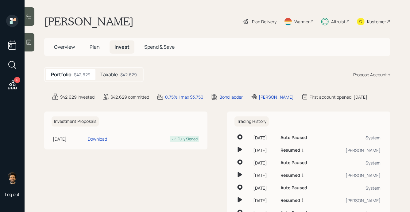 The width and height of the screenshot is (410, 212). Describe the element at coordinates (122, 47) in the screenshot. I see `span: Invest` at that location.